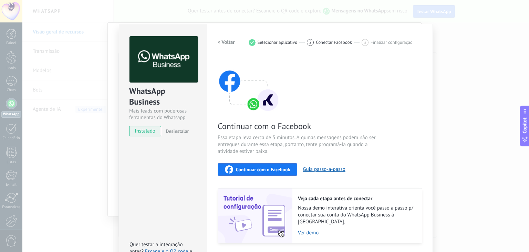 The width and height of the screenshot is (529, 252). I want to click on h2: Veja cada etapa antes de conectar, so click(357, 198).